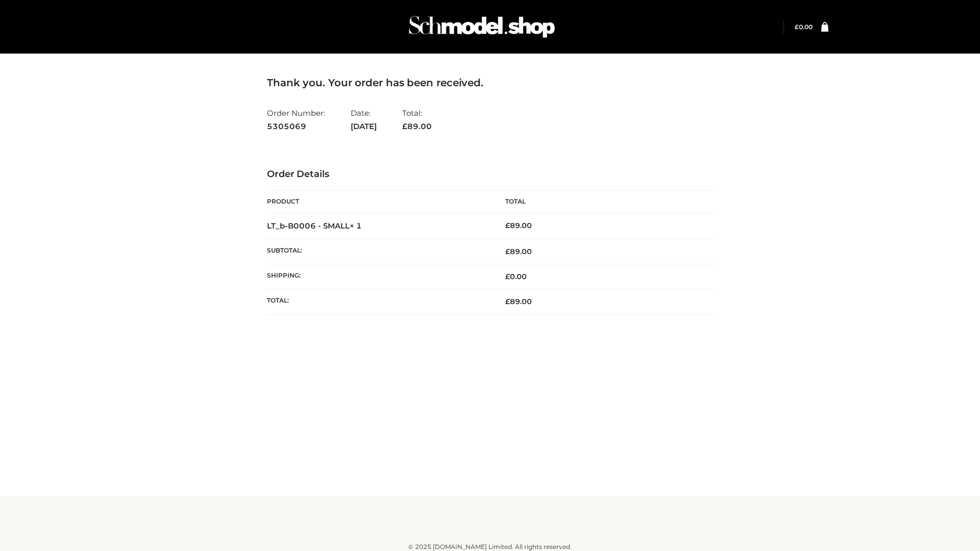  Describe the element at coordinates (296, 126) in the screenshot. I see `strong: 5305069` at that location.